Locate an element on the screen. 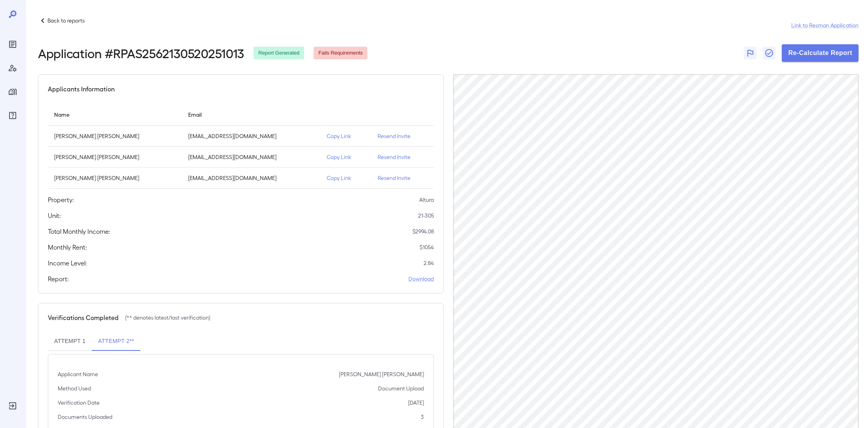 The width and height of the screenshot is (868, 428). div: FAQ is located at coordinates (13, 115).